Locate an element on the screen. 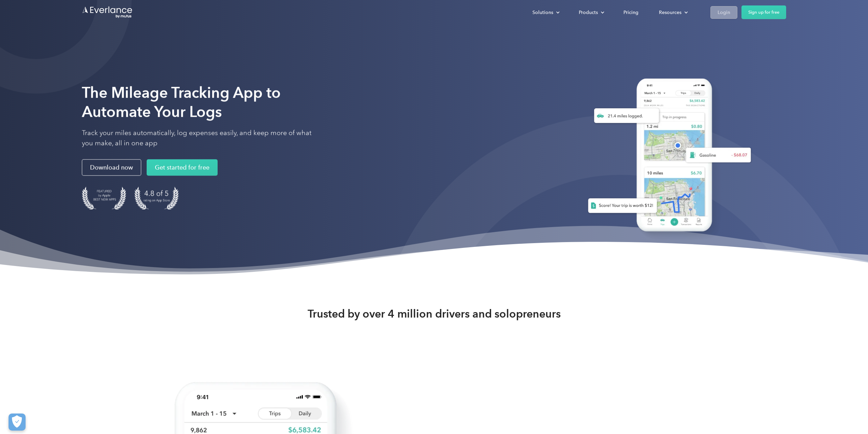  strong: Trusted by over 4 million drivers and solopreneurs is located at coordinates (434, 314).